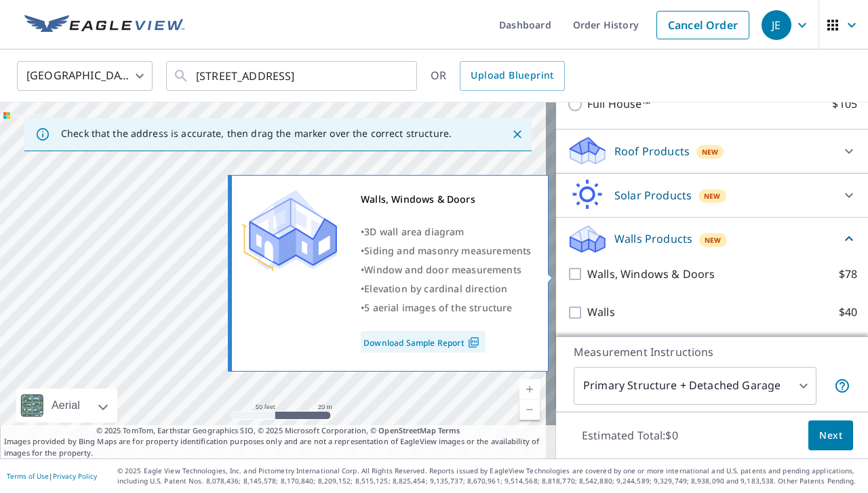  What do you see at coordinates (711, 151) in the screenshot?
I see `div: Roof ProductsNew` at bounding box center [711, 151].